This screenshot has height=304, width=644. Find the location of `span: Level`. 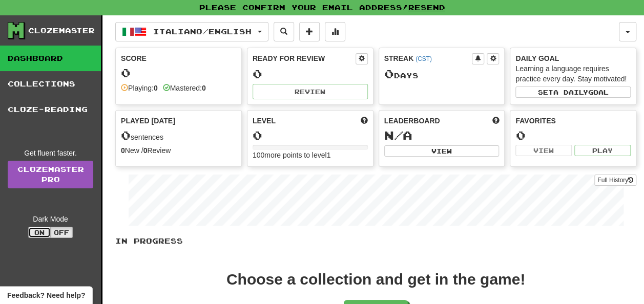

span: Level is located at coordinates (264, 121).